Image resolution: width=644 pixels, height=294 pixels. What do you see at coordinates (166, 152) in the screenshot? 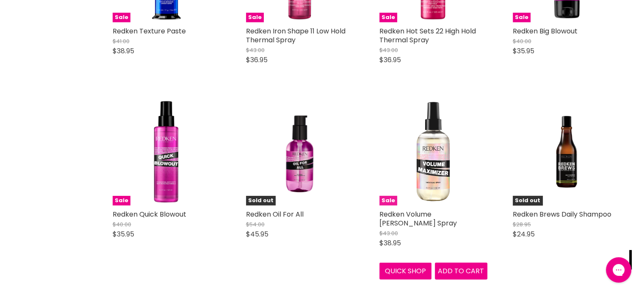
I see `img: Redken Quick Blowout` at bounding box center [166, 152].